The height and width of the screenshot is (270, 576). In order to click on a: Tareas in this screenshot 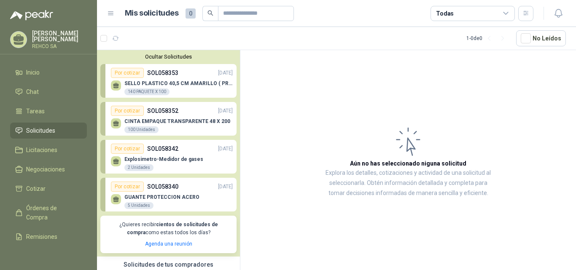, I will do `click(49, 111)`.